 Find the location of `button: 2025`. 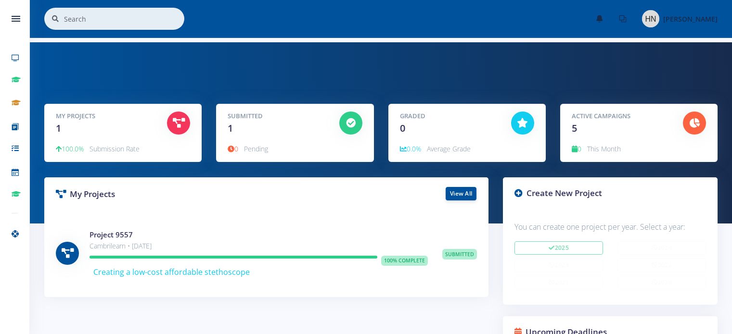

button: 2025 is located at coordinates (559, 248).